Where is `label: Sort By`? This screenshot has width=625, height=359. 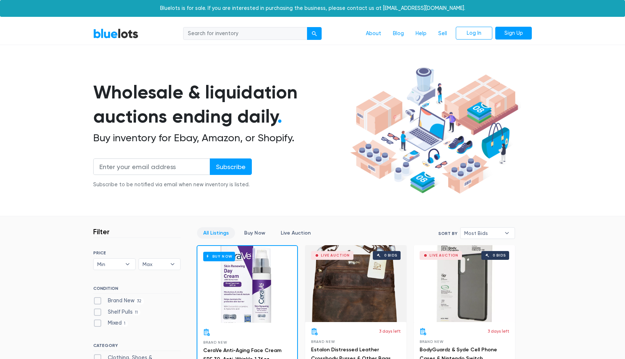 label: Sort By is located at coordinates (448, 233).